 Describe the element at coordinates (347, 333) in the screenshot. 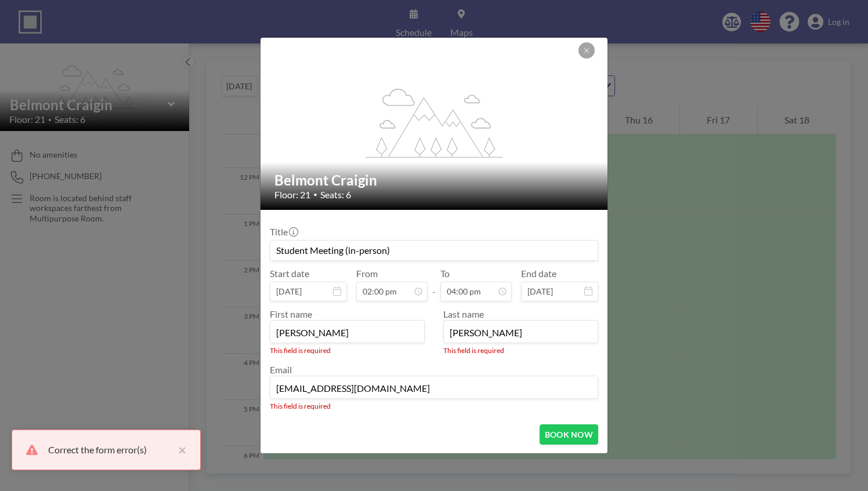

I see `input: First name` at that location.